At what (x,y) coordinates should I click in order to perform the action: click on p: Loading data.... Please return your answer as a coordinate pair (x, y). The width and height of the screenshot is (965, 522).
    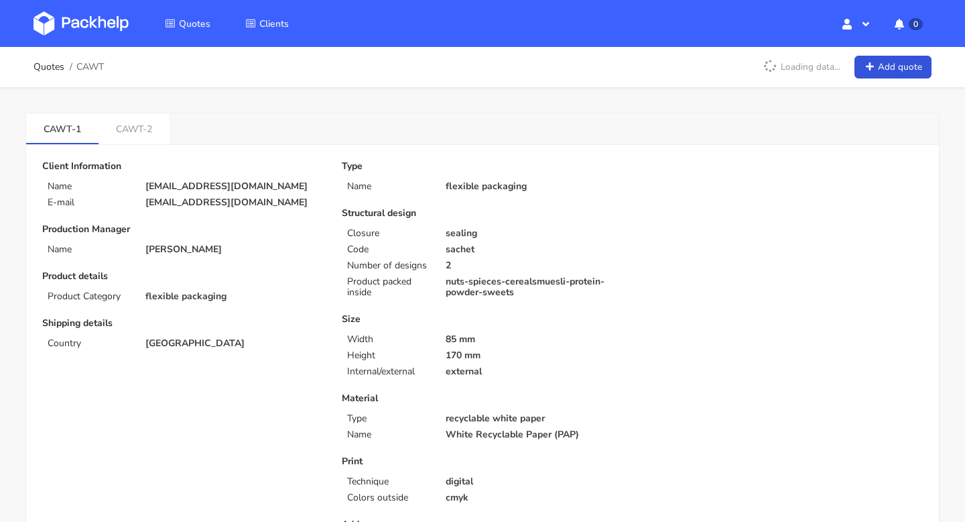
    Looking at the image, I should click on (802, 67).